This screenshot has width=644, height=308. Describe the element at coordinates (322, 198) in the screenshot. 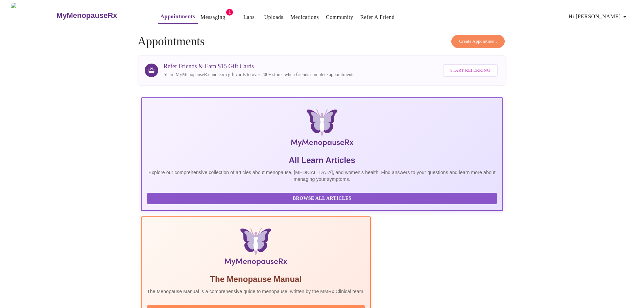

I see `span: Browse All Articles` at that location.